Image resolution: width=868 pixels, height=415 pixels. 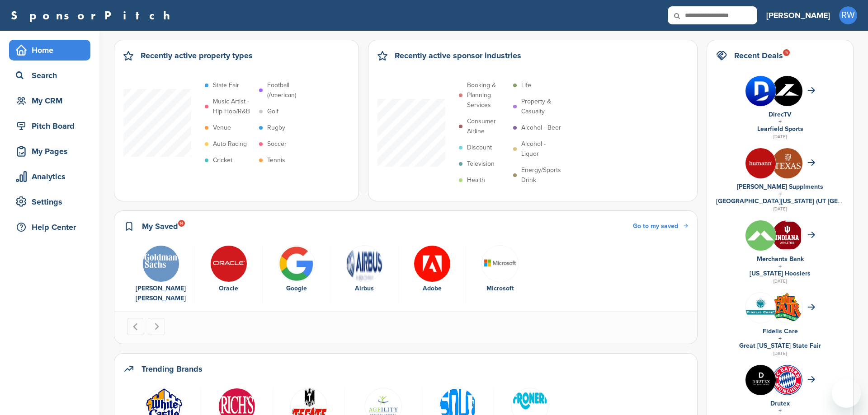 I want to click on p: Auto Racing, so click(x=229, y=144).